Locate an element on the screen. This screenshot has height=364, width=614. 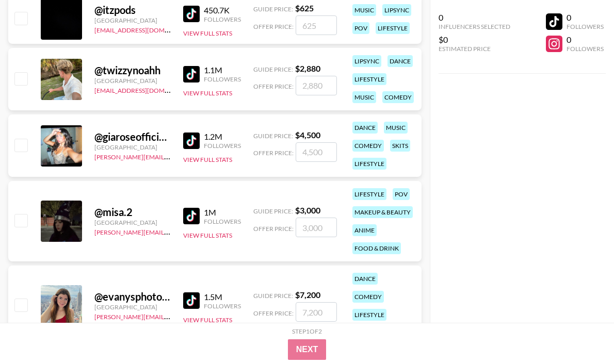
input: 2,880 is located at coordinates (316, 85).